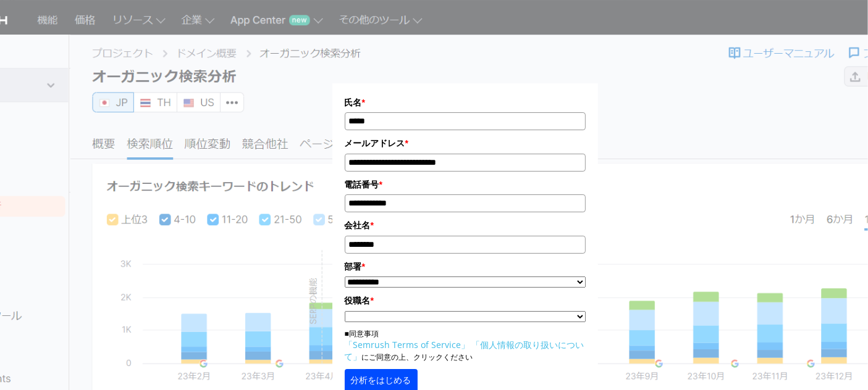 This screenshot has width=868, height=390. Describe the element at coordinates (465, 102) in the screenshot. I see `label: 氏名` at that location.